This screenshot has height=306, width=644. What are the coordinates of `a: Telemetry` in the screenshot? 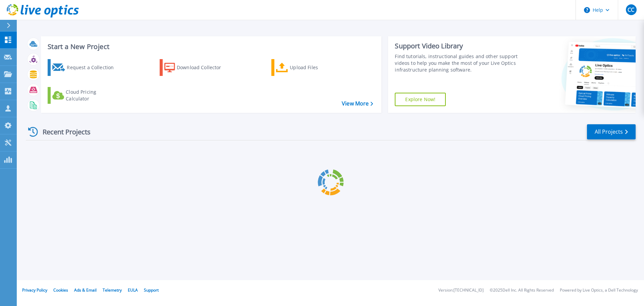 It's located at (112, 290).